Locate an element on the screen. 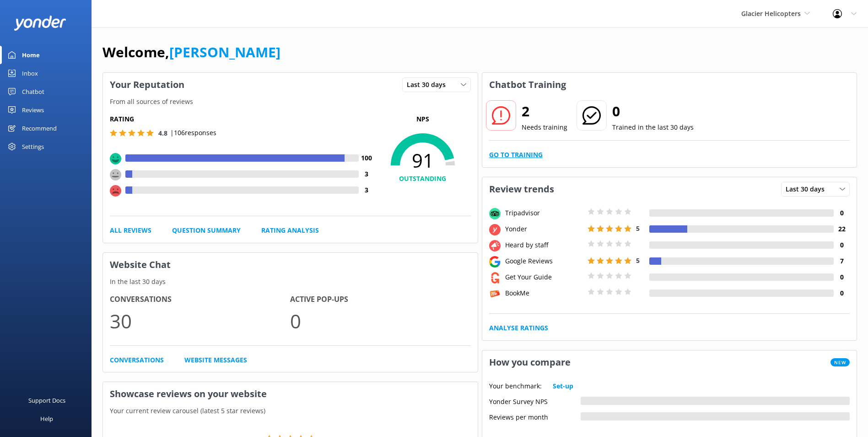 Image resolution: width=868 pixels, height=437 pixels. p: 30 is located at coordinates (200, 321).